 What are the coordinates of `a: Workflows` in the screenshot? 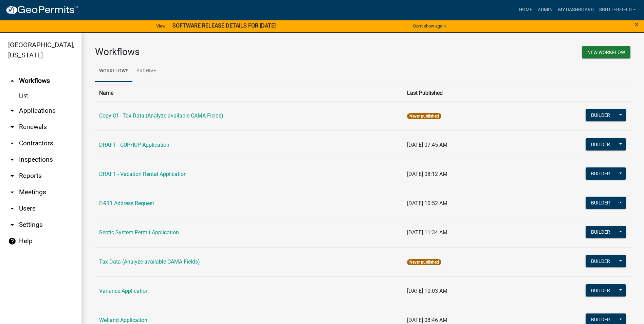 It's located at (114, 71).